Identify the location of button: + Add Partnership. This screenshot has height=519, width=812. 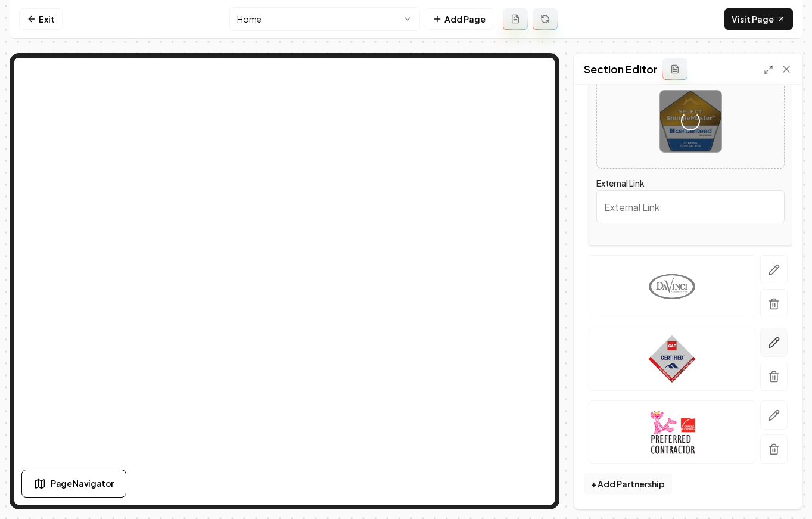
(628, 484).